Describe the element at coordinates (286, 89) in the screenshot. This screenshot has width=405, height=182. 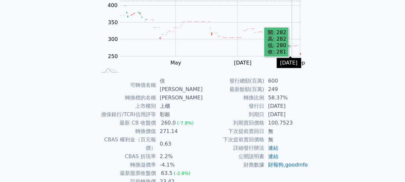
I see `td: 249` at that location.